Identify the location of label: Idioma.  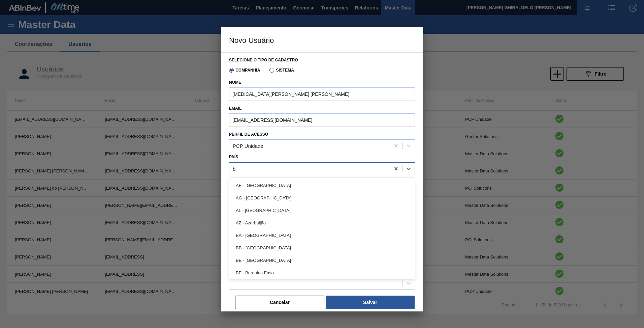
(236, 180).